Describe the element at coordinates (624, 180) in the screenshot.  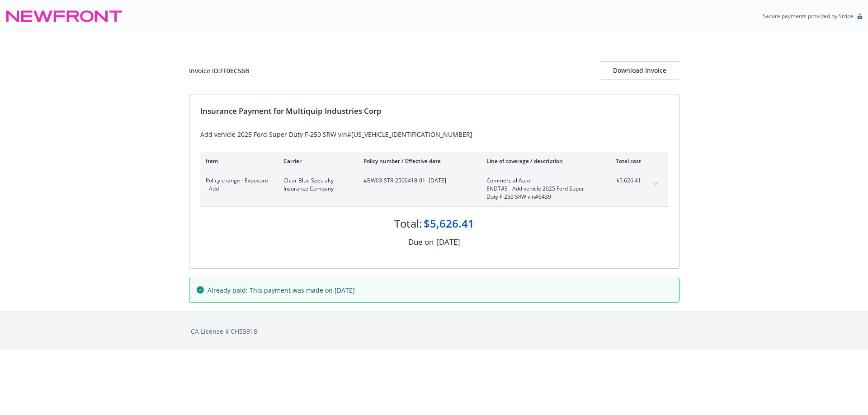
I see `span: $5,626.41` at that location.